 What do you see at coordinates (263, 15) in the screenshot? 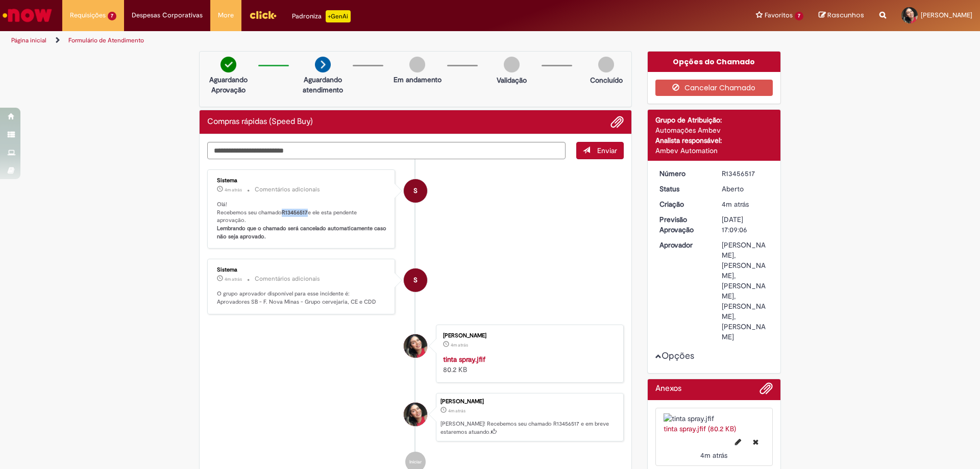
I see `img: click_logo_yellow_360x200.png` at bounding box center [263, 15].